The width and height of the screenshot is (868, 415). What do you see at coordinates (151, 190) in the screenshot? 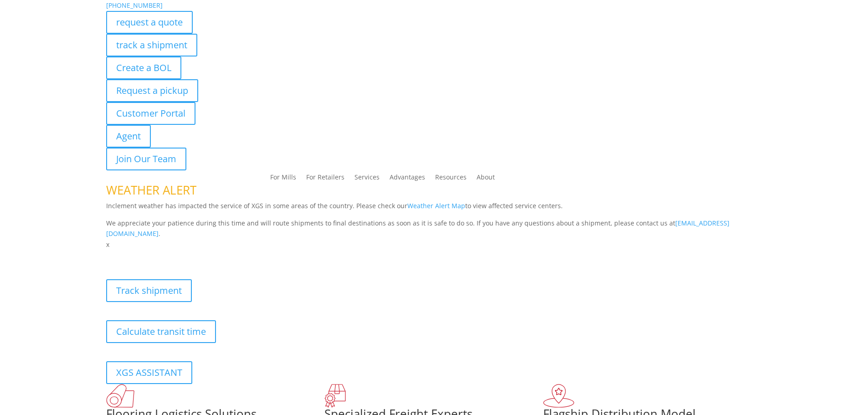
I see `span: WEATHER ALERT` at bounding box center [151, 190].